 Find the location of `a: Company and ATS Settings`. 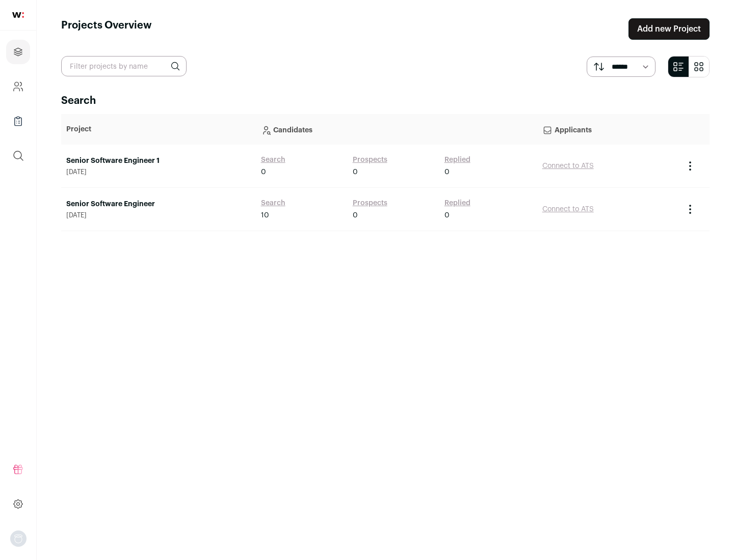

a: Company and ATS Settings is located at coordinates (18, 86).